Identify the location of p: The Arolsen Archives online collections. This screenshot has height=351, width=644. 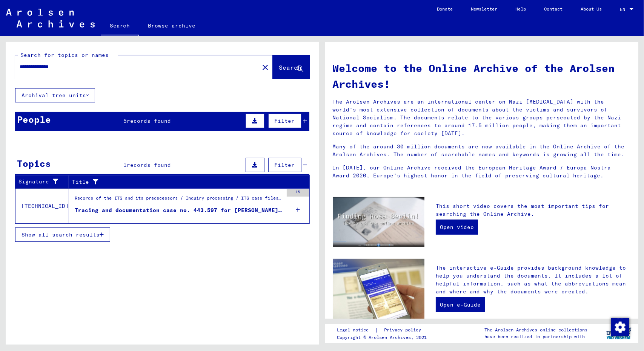
(536, 330).